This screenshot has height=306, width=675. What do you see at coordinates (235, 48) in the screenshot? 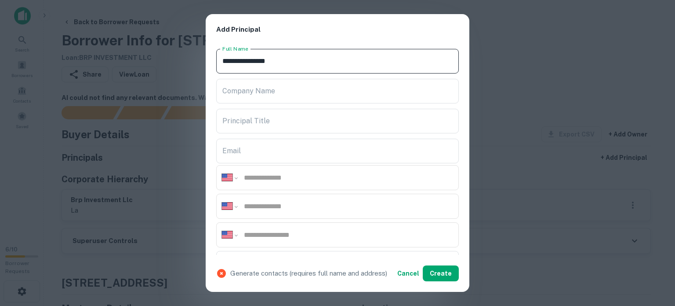
I see `label: Full Name` at bounding box center [235, 48].